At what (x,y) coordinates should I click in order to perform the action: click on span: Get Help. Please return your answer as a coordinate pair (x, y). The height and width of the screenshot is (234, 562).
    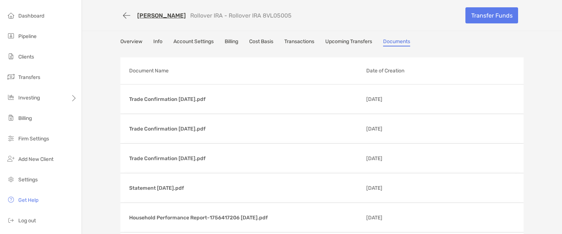
    Looking at the image, I should click on (28, 200).